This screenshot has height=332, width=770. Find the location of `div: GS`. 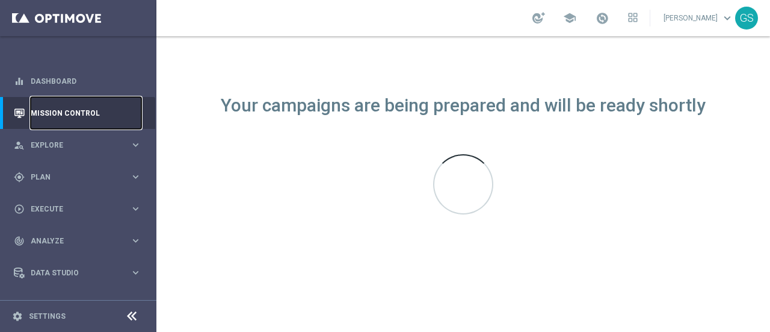

div: GS is located at coordinates (747, 18).